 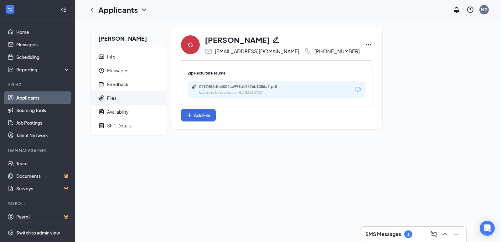 I want to click on a: NoteActiveAvailability, so click(x=128, y=112).